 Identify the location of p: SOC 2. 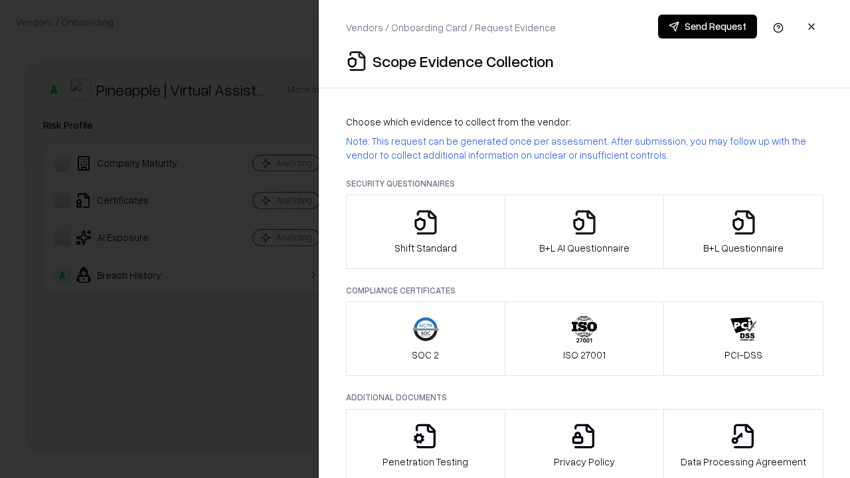
(425, 355).